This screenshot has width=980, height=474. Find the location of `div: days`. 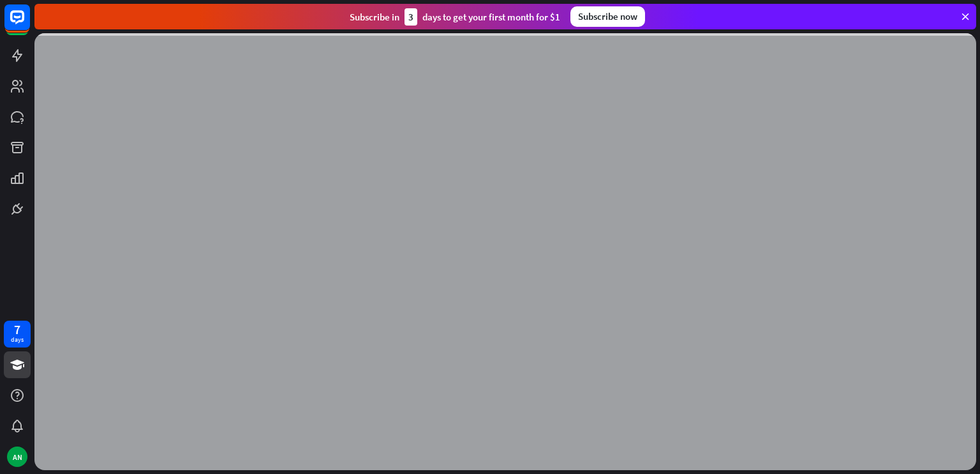

div: days is located at coordinates (17, 339).